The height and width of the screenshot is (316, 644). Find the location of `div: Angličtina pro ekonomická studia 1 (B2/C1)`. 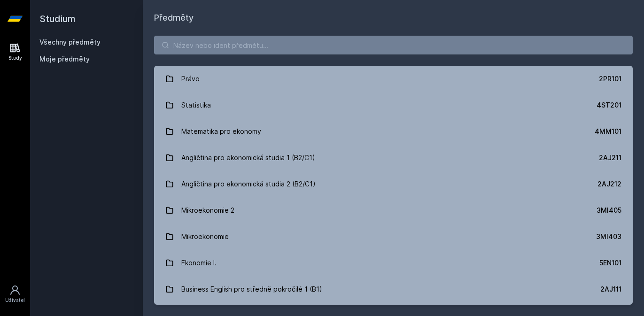

div: Angličtina pro ekonomická studia 1 (B2/C1) is located at coordinates (248, 158).